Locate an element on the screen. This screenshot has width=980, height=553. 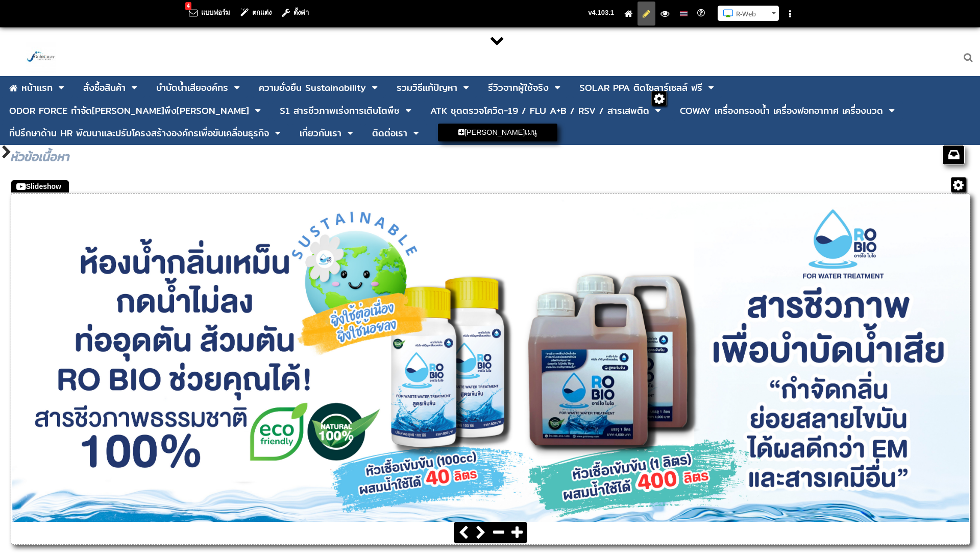
a: ตั้งค่า is located at coordinates (295, 12).